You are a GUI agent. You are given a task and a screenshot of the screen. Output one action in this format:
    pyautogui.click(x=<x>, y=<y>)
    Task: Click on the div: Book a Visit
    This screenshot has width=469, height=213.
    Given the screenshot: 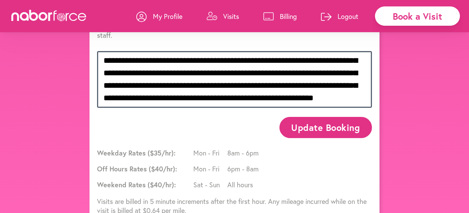 What is the action you would take?
    pyautogui.click(x=418, y=16)
    